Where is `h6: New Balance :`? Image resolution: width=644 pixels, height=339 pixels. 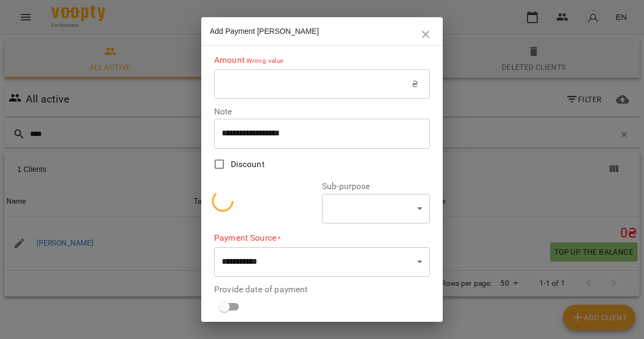 h6: New Balance : is located at coordinates (322, 328).